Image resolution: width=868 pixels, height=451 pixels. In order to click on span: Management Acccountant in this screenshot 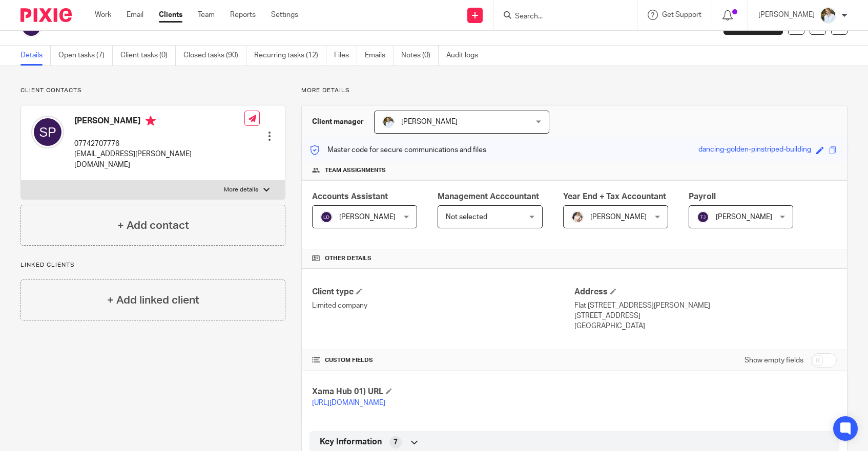, I will do `click(488, 197)`.